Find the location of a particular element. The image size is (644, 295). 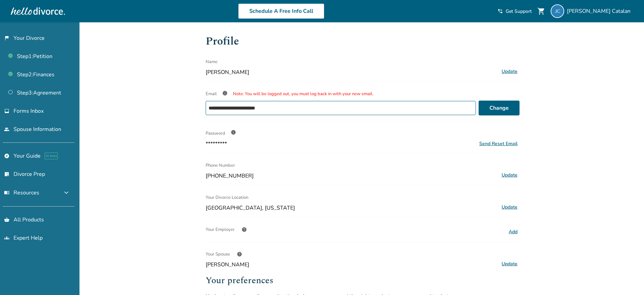

span: groups is located at coordinates (7, 238).